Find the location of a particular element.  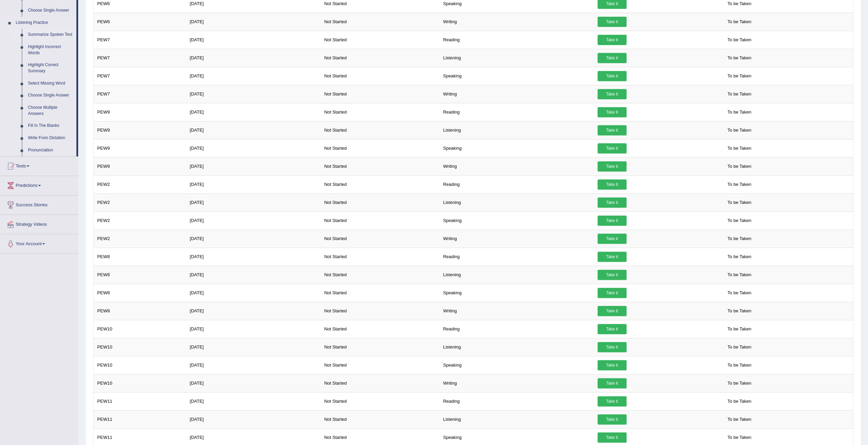

a: Pronunciation is located at coordinates (50, 150).